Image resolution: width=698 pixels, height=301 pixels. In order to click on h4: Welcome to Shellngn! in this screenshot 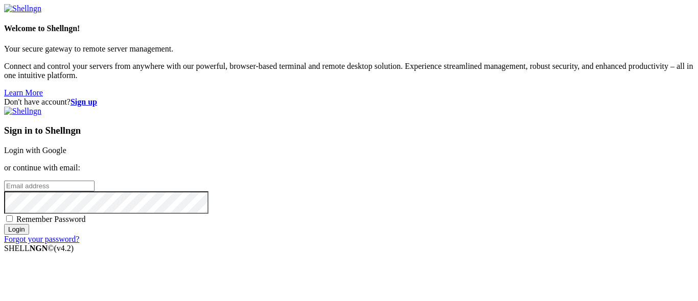, I will do `click(349, 29)`.